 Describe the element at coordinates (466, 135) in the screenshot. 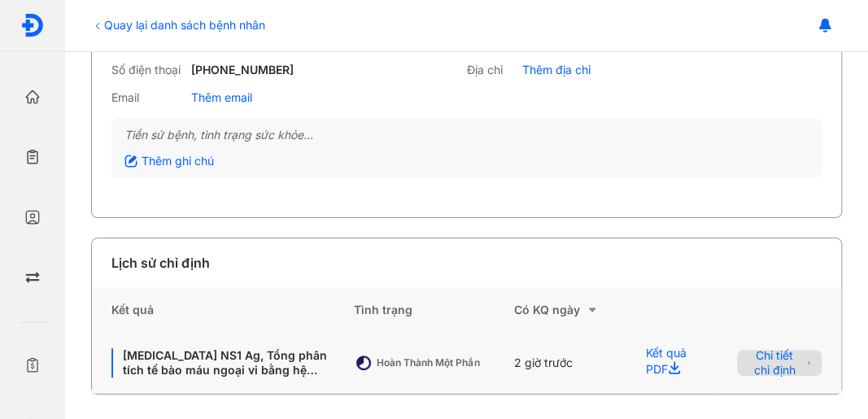

I see `div: Tiền sử bệnh, tình trạng sức khỏe...` at that location.